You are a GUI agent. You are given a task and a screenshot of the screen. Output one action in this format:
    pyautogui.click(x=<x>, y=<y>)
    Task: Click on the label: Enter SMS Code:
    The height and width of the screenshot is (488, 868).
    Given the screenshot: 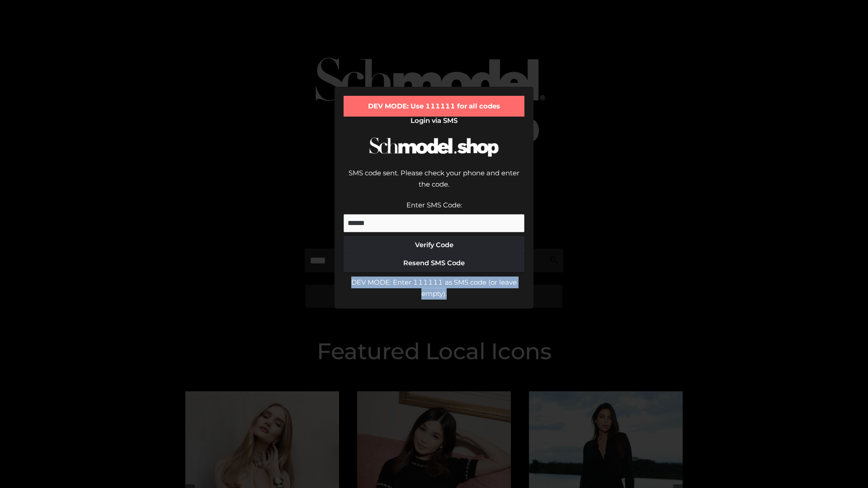 What is the action you would take?
    pyautogui.click(x=434, y=204)
    